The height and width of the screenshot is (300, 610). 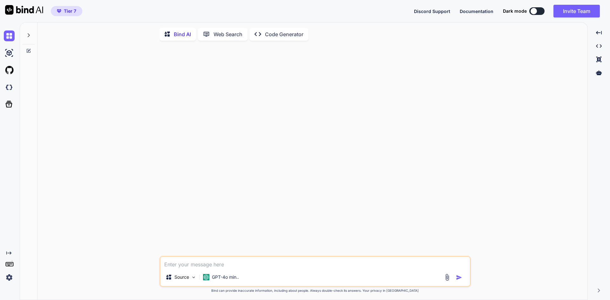 I want to click on img: ai-studio, so click(x=9, y=53).